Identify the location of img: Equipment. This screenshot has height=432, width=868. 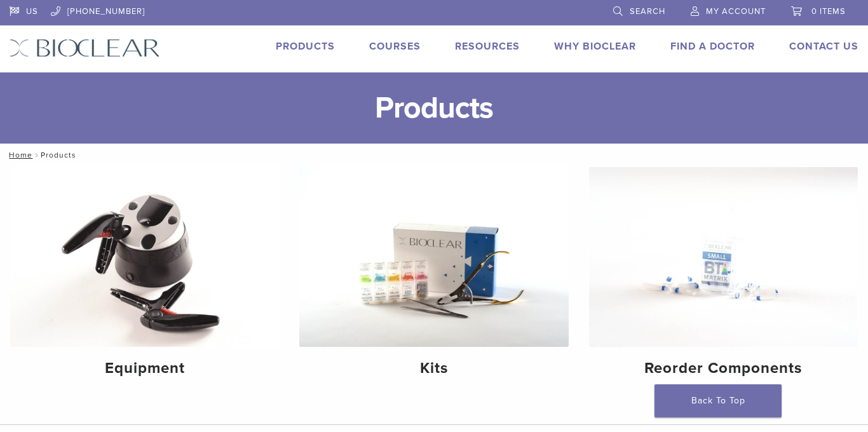
(144, 257).